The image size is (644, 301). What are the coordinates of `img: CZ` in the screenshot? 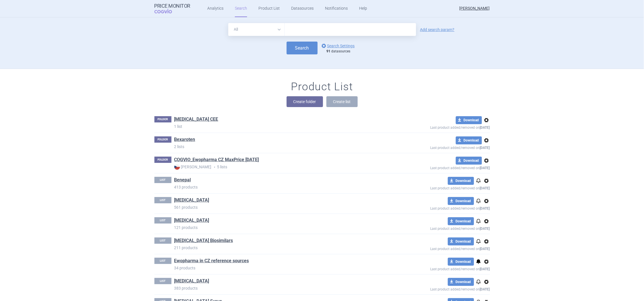 It's located at (177, 166).